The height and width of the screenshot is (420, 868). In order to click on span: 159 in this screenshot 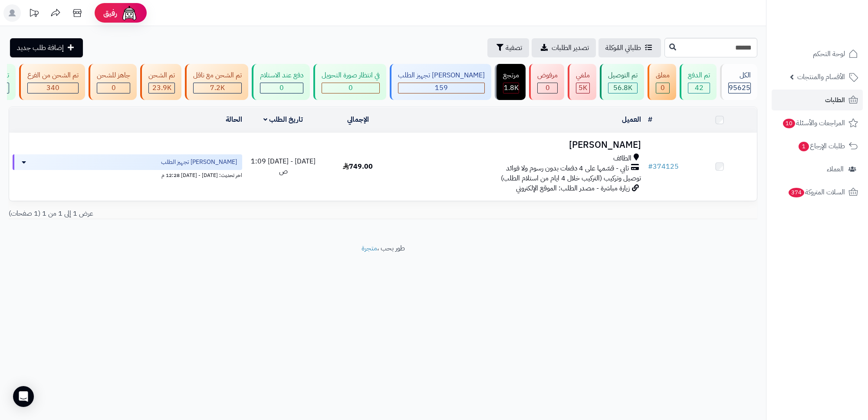, I will do `click(441, 87)`.